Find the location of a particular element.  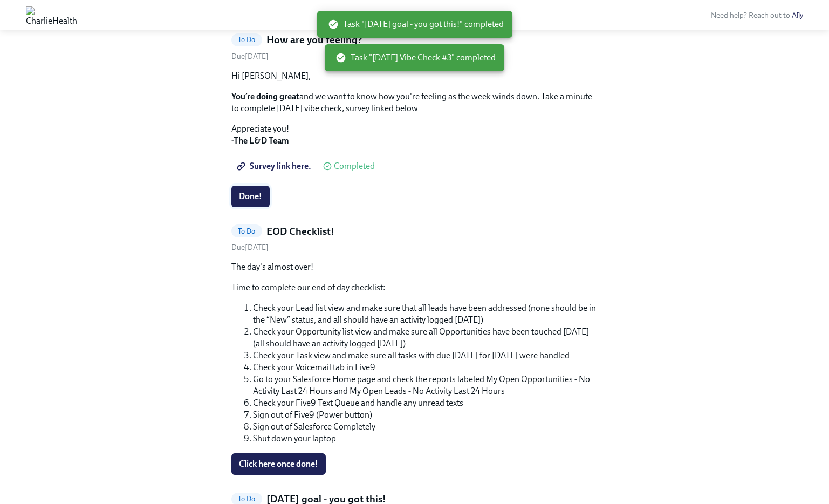

a: Survey link here. is located at coordinates (275, 166).